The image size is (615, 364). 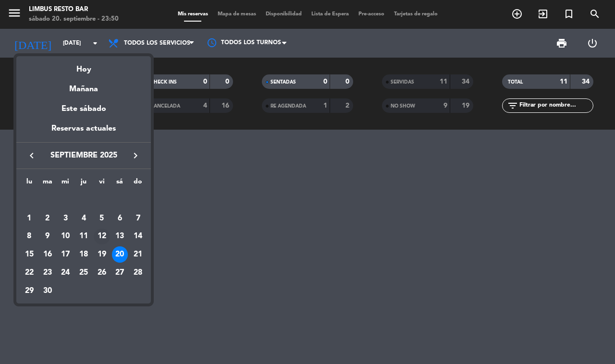 I want to click on div: 18, so click(x=84, y=255).